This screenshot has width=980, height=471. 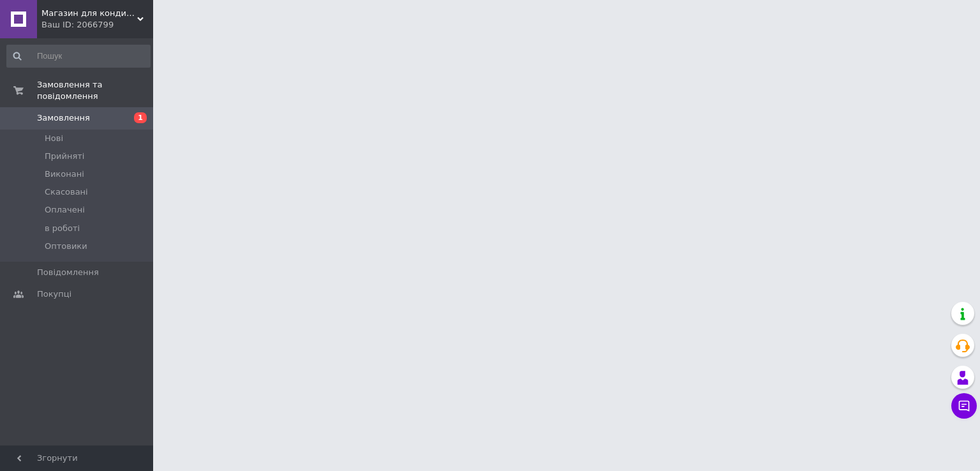 I want to click on span: Замовлення, so click(x=63, y=118).